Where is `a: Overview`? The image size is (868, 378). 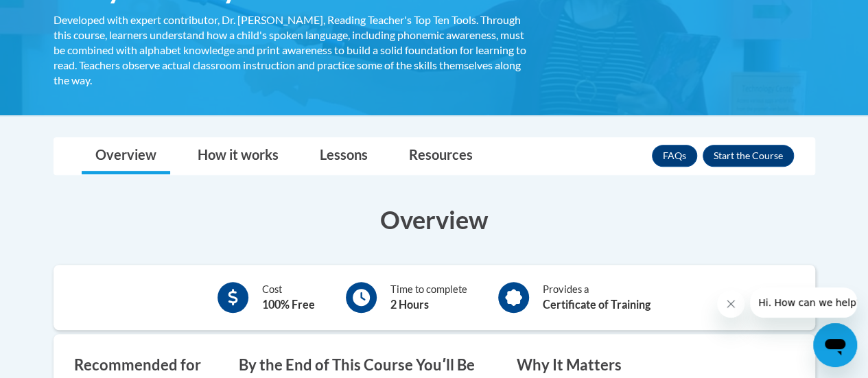 a: Overview is located at coordinates (126, 156).